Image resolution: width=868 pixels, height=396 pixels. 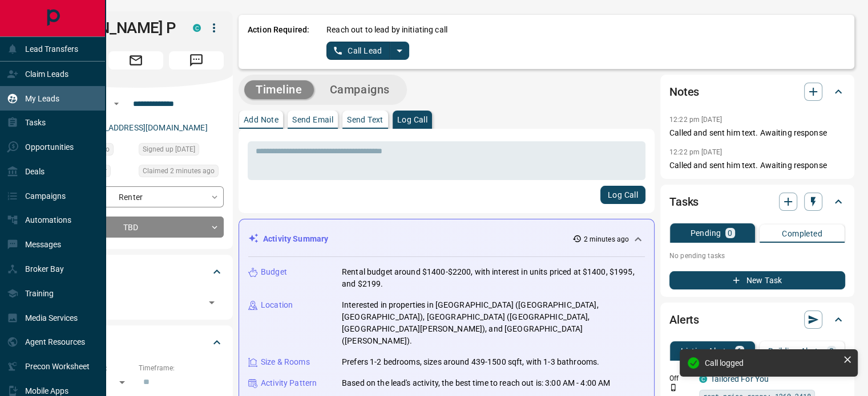 I want to click on p: 2 minutes ago, so click(x=606, y=239).